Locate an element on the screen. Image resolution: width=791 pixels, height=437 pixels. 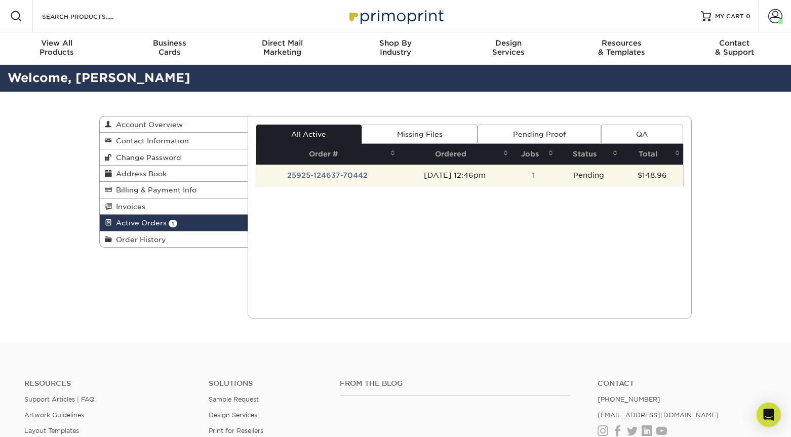
span: Design is located at coordinates (508, 43).